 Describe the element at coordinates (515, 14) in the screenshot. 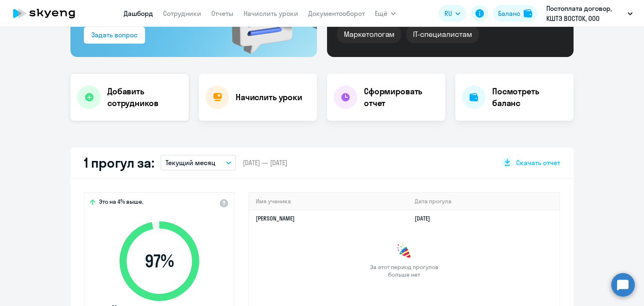

I see `a: Балансbalance` at that location.